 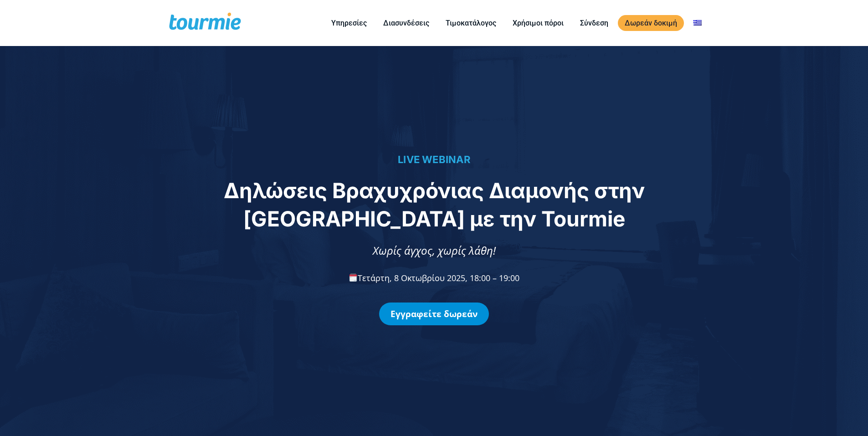 I want to click on a: Εγγραφείτε δωρεάν, so click(x=434, y=314).